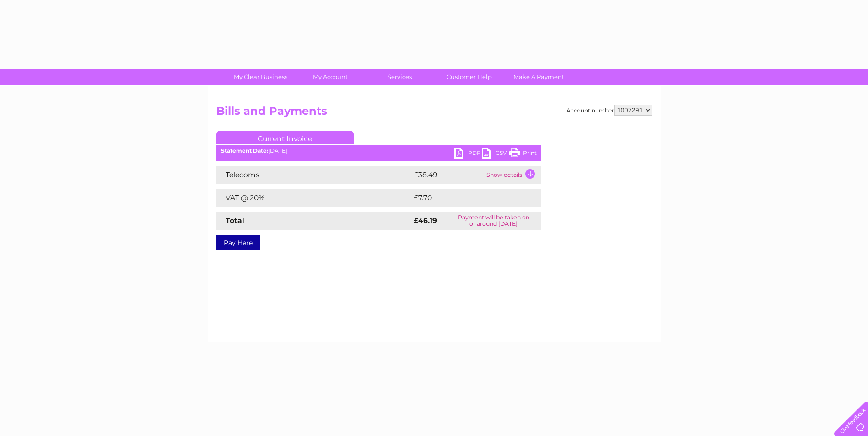 The width and height of the screenshot is (868, 436). What do you see at coordinates (465, 198) in the screenshot?
I see `td: £7.70` at bounding box center [465, 198].